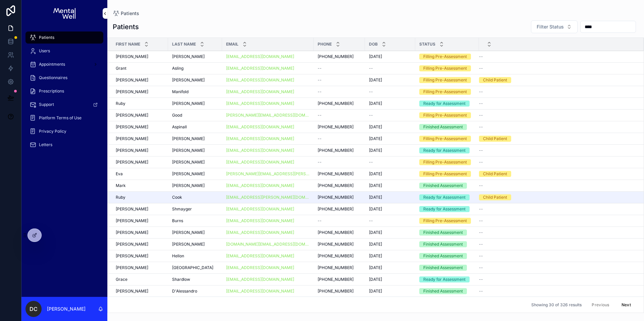  I want to click on span: Questionnaires, so click(53, 78).